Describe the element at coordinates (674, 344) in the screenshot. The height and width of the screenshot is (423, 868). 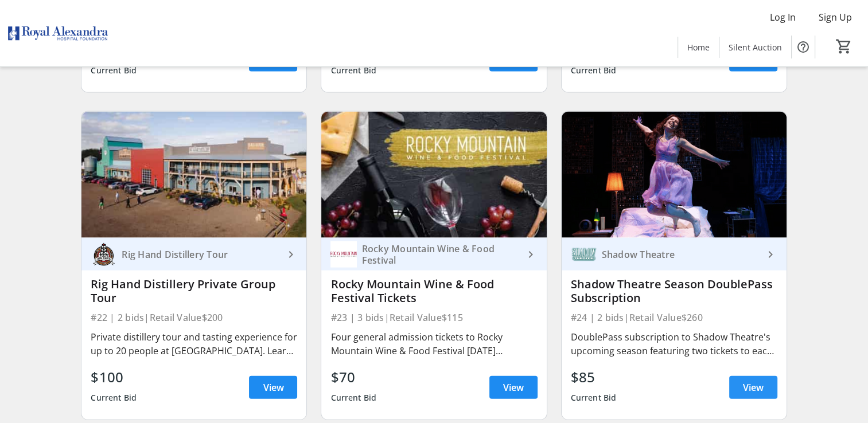
I see `div: DoublePass subscription to Shadow Theatre's upcoming season featuring two tickets to each product...` at that location.